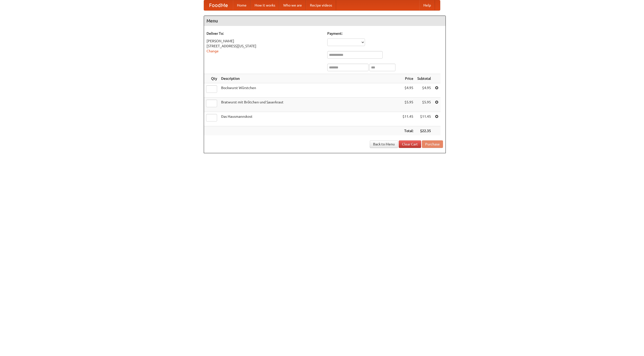  Describe the element at coordinates (325, 21) in the screenshot. I see `h4: Menu` at that location.